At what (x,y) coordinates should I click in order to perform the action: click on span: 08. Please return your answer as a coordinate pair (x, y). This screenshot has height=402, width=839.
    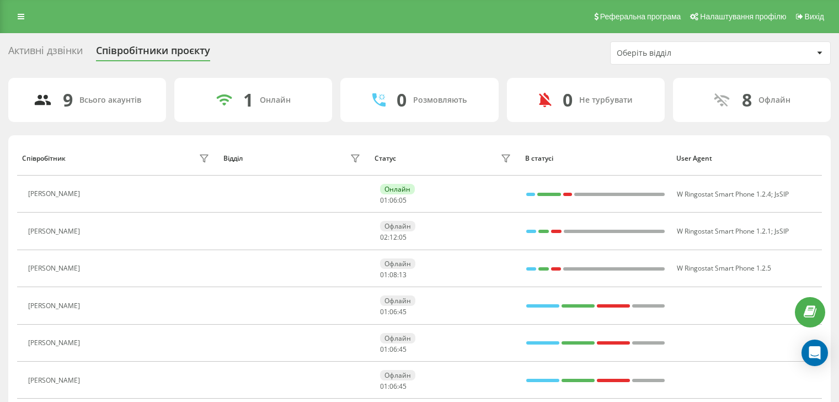
    Looking at the image, I should click on (393, 274).